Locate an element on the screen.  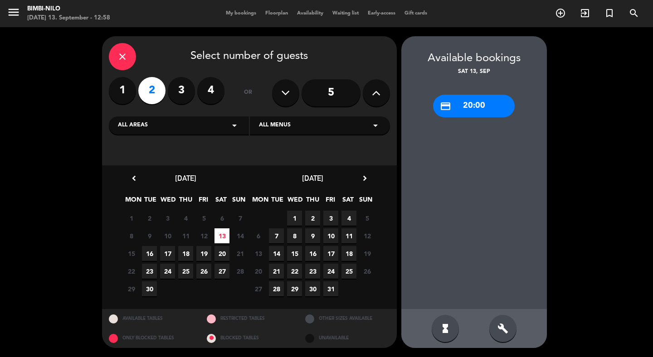
div: ONLY BLOCKED TABLES is located at coordinates (151, 338).